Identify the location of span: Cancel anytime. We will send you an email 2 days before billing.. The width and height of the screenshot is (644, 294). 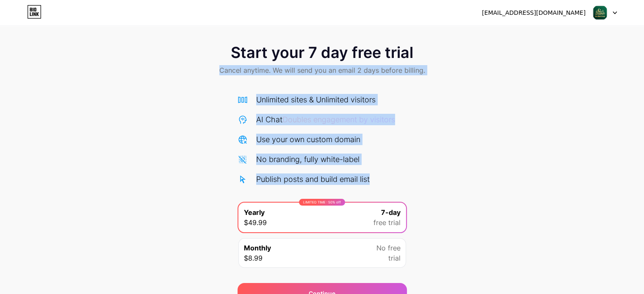
(322, 70).